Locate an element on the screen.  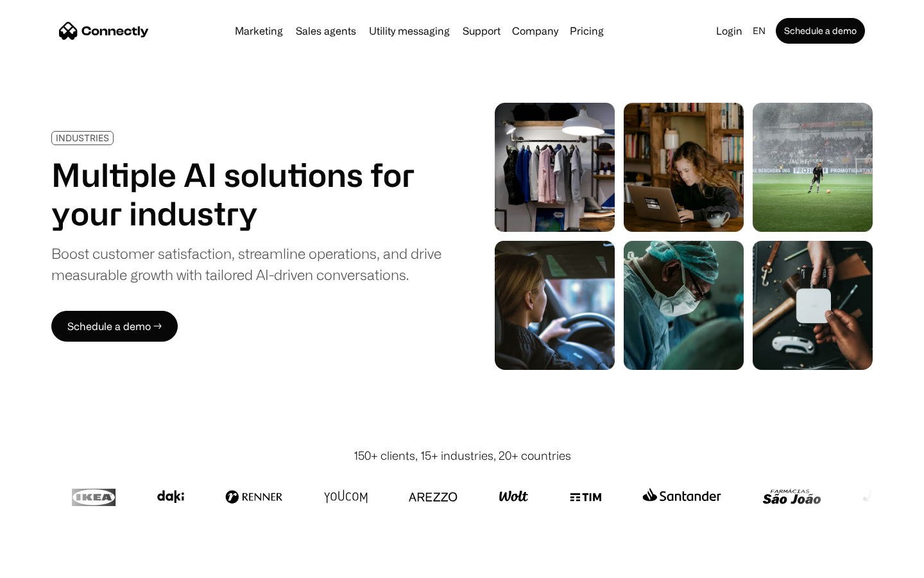
a: Pricing is located at coordinates (587, 31).